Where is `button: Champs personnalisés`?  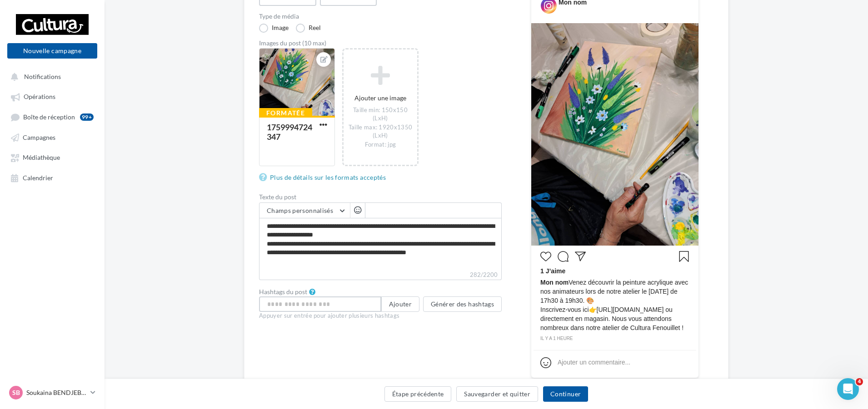 button: Champs personnalisés is located at coordinates (305, 211).